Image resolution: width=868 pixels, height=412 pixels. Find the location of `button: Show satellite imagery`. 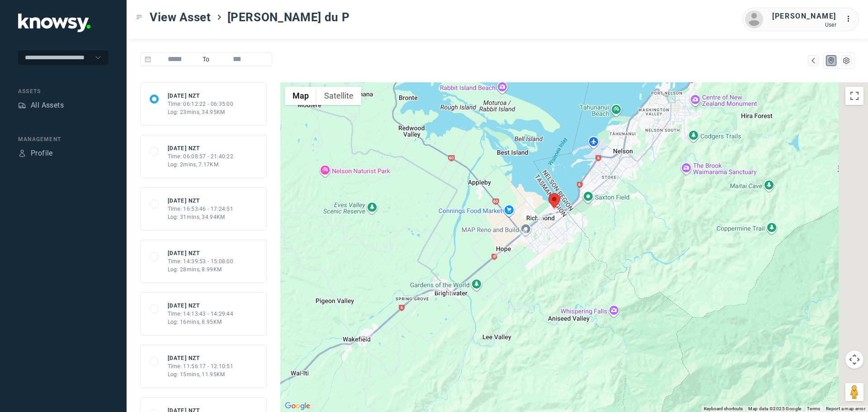

button: Show satellite imagery is located at coordinates (339, 95).